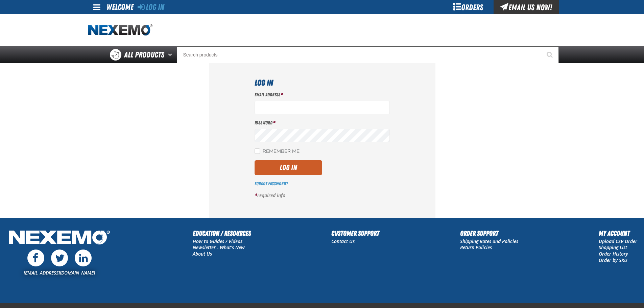 Image resolution: width=644 pixels, height=308 pixels. I want to click on h2: Education / Resources, so click(222, 233).